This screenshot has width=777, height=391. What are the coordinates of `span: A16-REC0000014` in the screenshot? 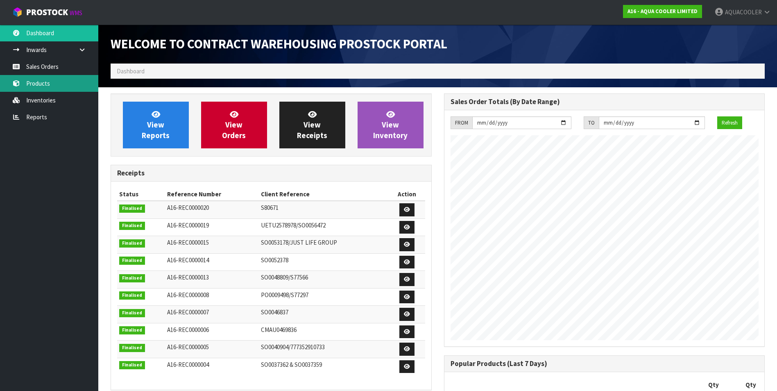 It's located at (188, 260).